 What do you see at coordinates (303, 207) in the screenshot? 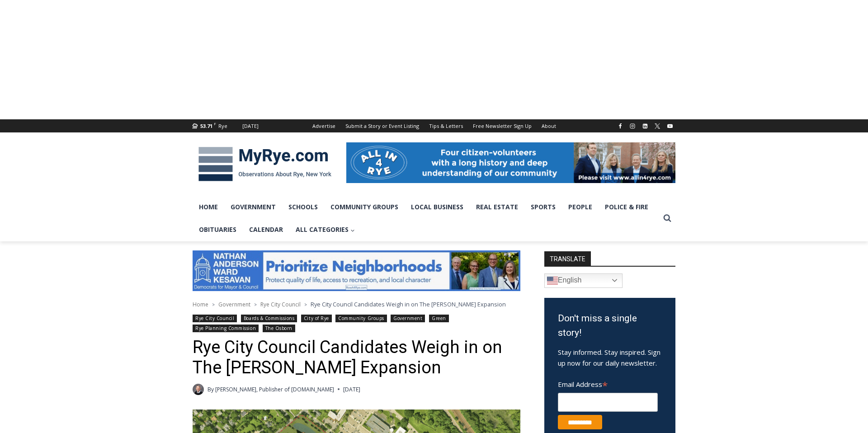
I see `a: Schools` at bounding box center [303, 207].